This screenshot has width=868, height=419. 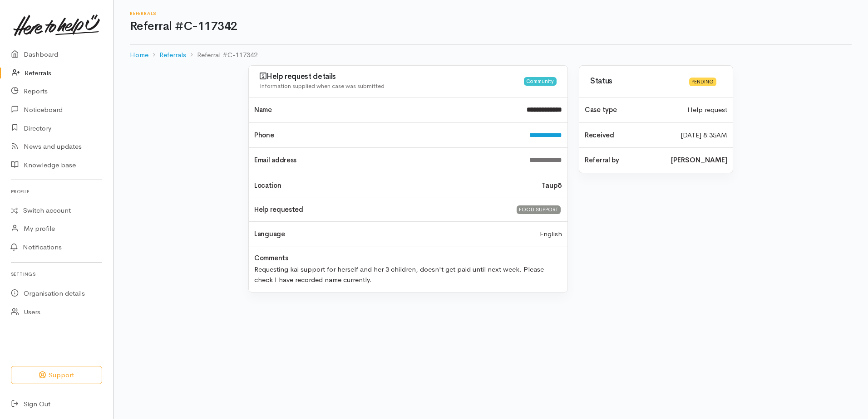 I want to click on h4: Case type, so click(x=630, y=109).